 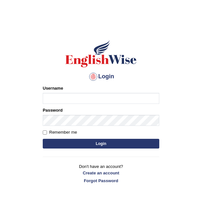 I want to click on a: Create an account, so click(x=101, y=173).